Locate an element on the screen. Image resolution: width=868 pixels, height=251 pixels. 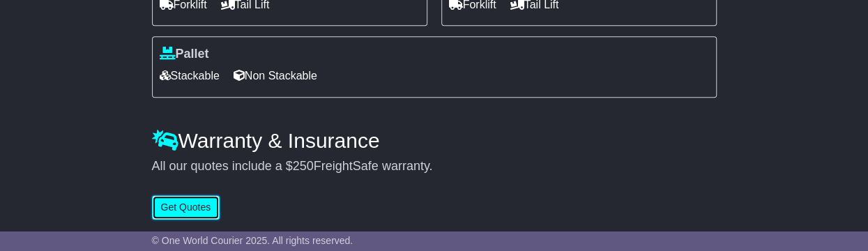
div: All our quotes include a $ FreightSafe warranty. is located at coordinates (434, 167).